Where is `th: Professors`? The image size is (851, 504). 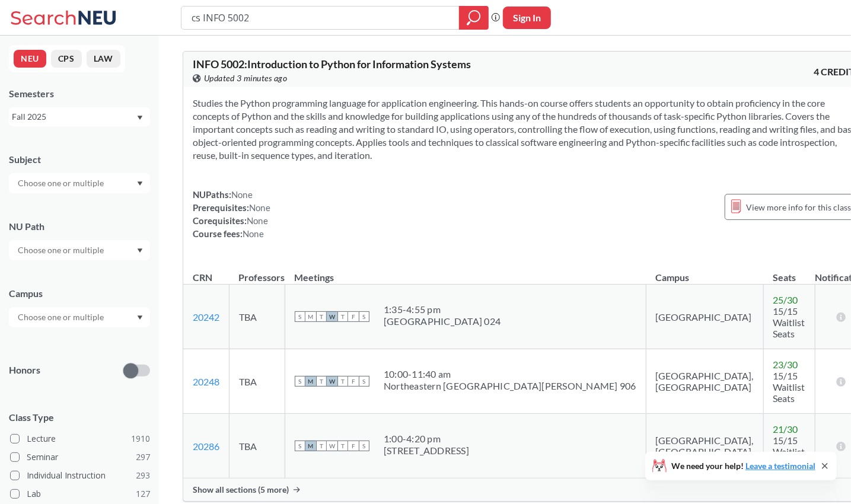
th: Professors is located at coordinates (257, 272).